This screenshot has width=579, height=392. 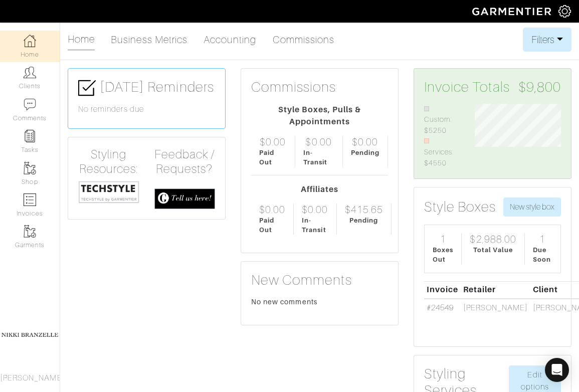 I want to click on a: Commissions, so click(x=304, y=40).